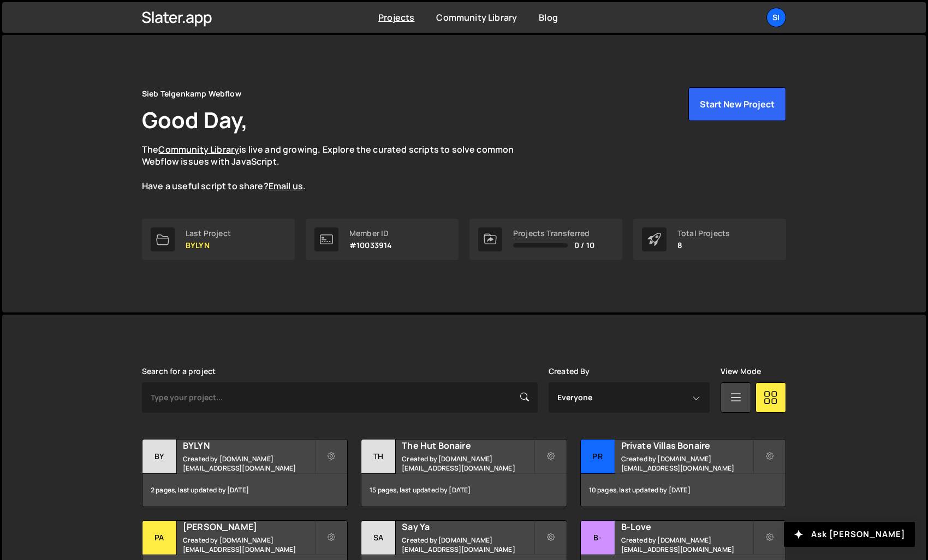  What do you see at coordinates (585, 245) in the screenshot?
I see `span: 0 / 10` at bounding box center [585, 245].